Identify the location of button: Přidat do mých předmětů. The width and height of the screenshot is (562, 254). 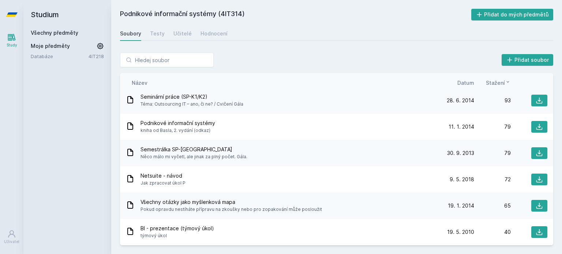
(512, 15).